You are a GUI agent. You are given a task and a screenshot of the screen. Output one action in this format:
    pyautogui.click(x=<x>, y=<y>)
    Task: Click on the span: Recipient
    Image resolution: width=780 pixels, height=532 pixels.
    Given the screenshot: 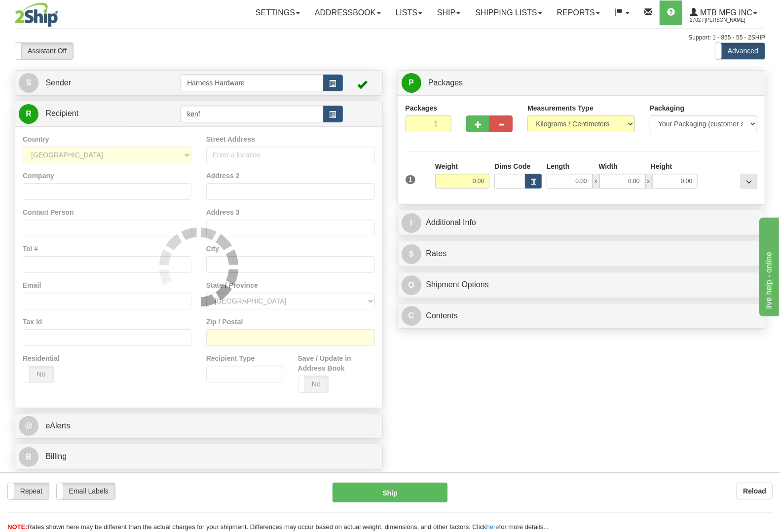 What is the action you would take?
    pyautogui.click(x=62, y=113)
    